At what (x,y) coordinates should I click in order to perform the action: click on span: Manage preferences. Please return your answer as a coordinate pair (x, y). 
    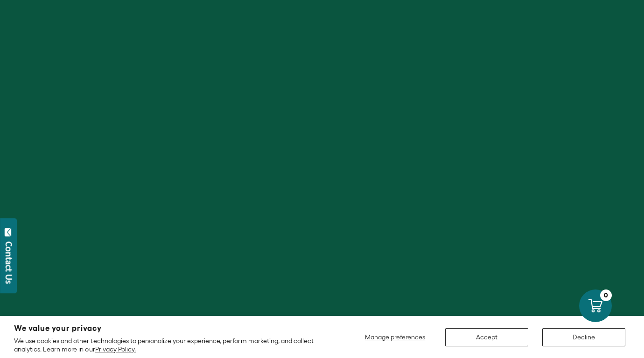
    Looking at the image, I should click on (395, 337).